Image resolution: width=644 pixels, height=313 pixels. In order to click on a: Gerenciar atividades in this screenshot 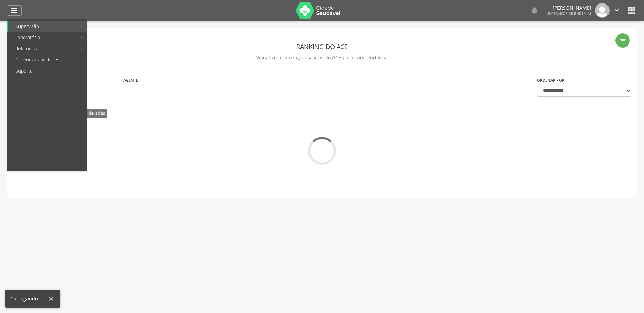, I will do `click(47, 60)`.